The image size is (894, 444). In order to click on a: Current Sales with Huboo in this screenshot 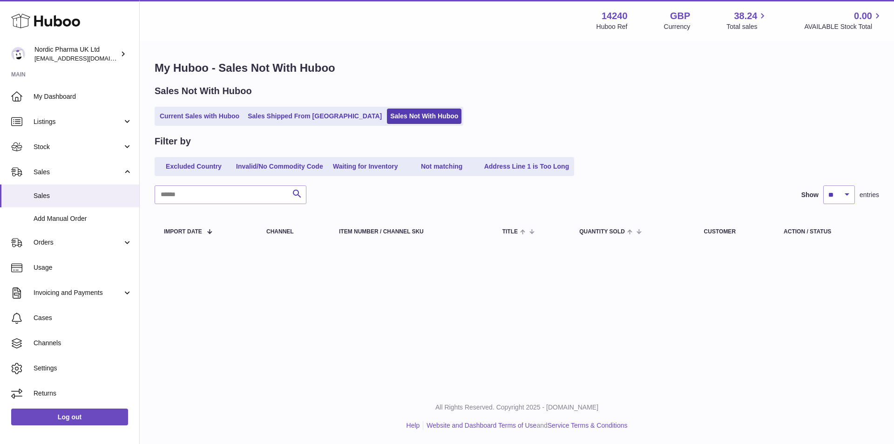, I will do `click(199, 116)`.